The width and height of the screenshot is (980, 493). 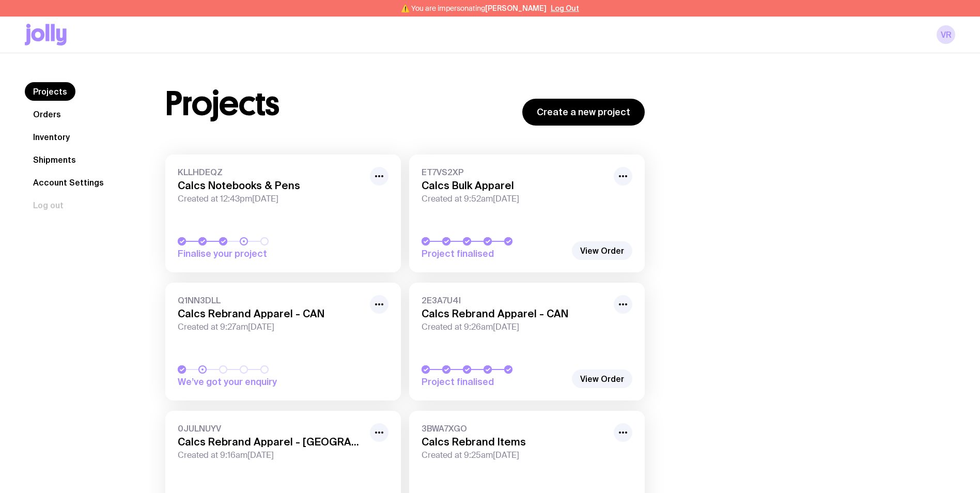 What do you see at coordinates (250, 254) in the screenshot?
I see `span: Finalise your project` at bounding box center [250, 254].